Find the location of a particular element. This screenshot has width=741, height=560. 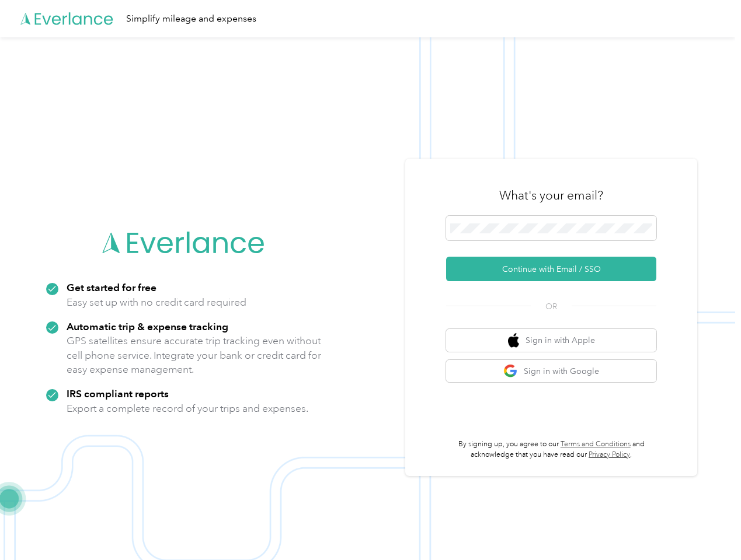

div: Simplify mileage and expenses is located at coordinates (190, 19).